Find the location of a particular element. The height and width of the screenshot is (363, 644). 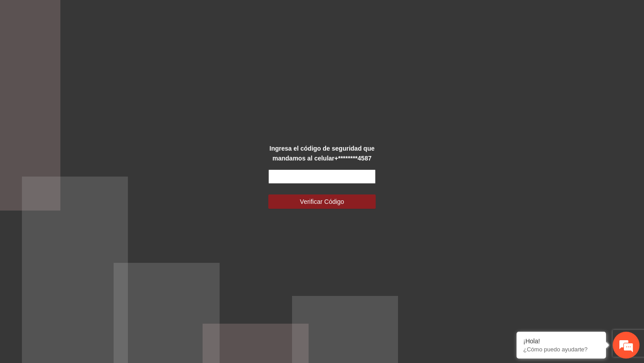

p: ¿Cómo puedo ayudarte? is located at coordinates (561, 349).